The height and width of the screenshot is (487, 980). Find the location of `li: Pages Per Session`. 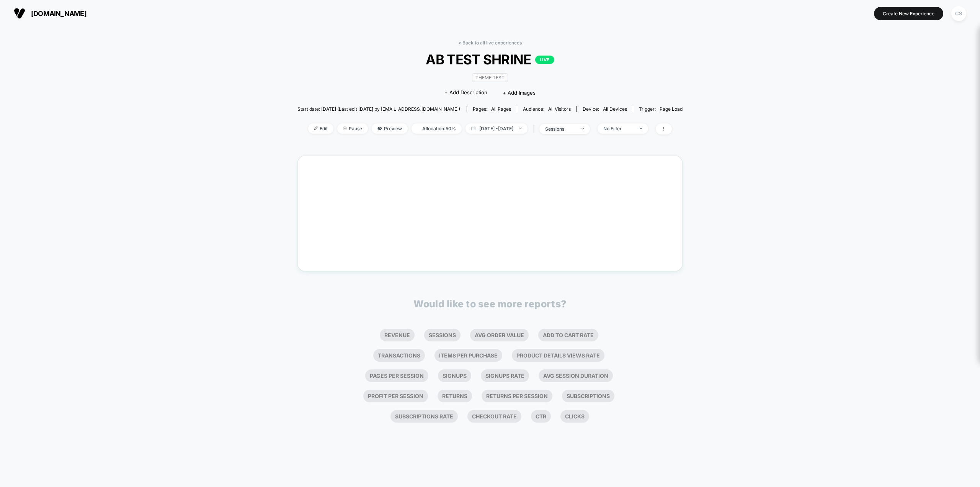

li: Pages Per Session is located at coordinates (396, 375).